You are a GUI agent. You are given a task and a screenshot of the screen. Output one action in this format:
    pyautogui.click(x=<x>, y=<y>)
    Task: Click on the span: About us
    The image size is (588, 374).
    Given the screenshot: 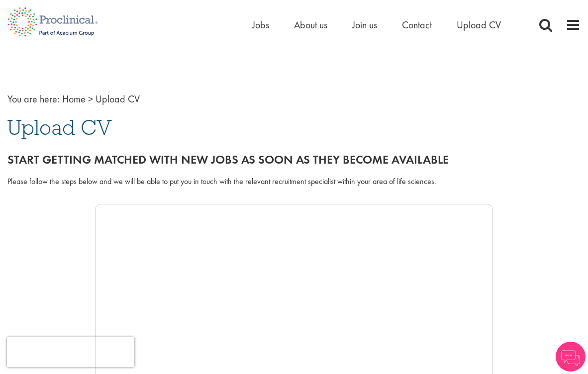 What is the action you would take?
    pyautogui.click(x=311, y=25)
    